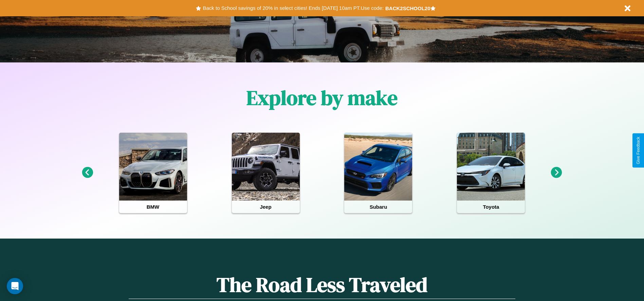 This screenshot has height=301, width=644. I want to click on h1: The Road Less Traveled, so click(322, 284).